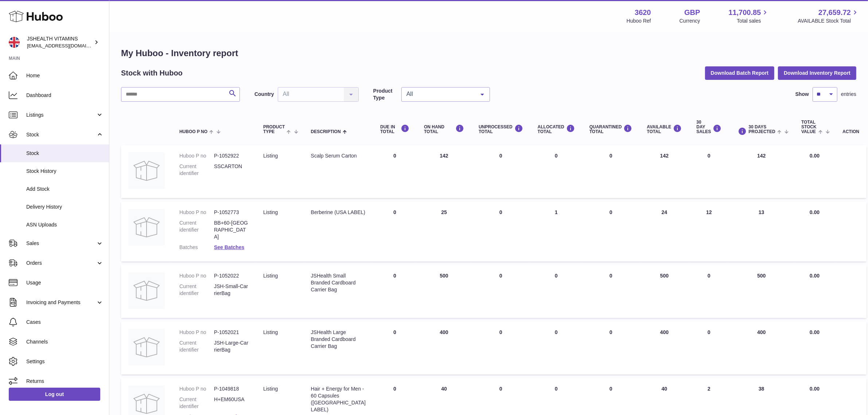  I want to click on td: 25, so click(444, 232).